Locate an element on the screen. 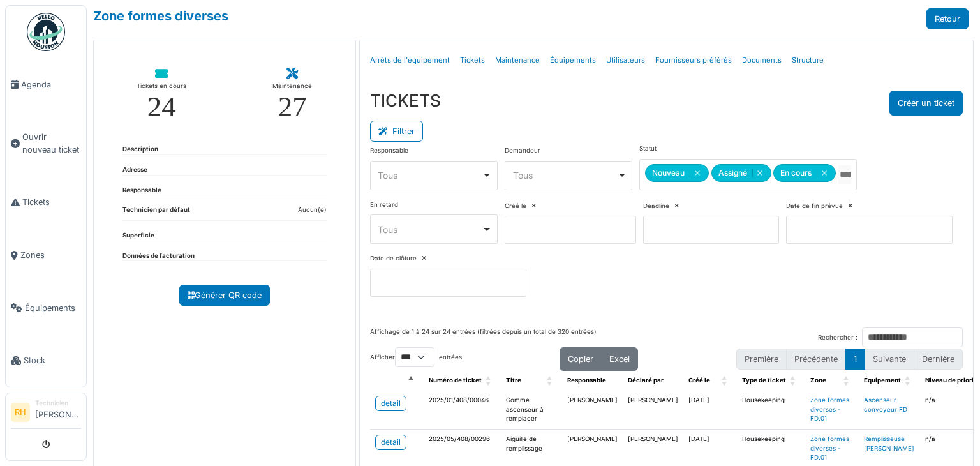 This screenshot has height=466, width=980. dt: Description is located at coordinates (140, 150).